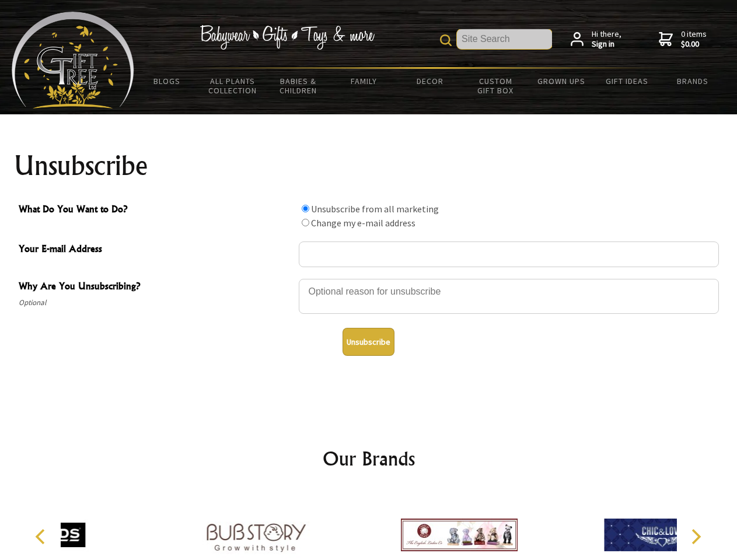 The height and width of the screenshot is (560, 737). Describe the element at coordinates (156, 303) in the screenshot. I see `span: Optional` at that location.